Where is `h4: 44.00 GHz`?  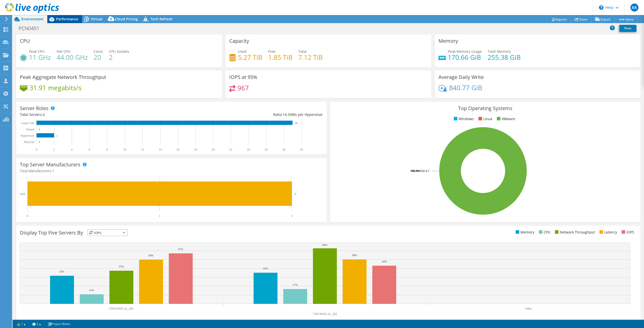 h4: 44.00 GHz is located at coordinates (72, 57).